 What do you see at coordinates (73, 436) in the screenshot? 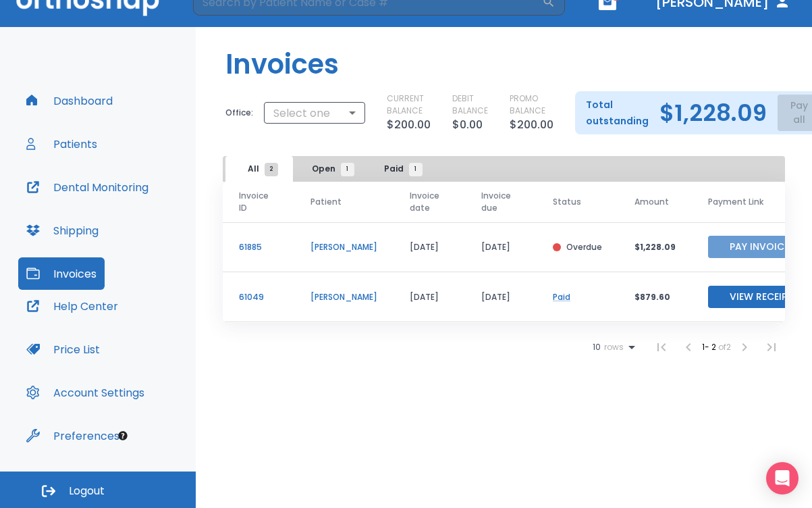
I see `a: Preferences` at bounding box center [73, 436].